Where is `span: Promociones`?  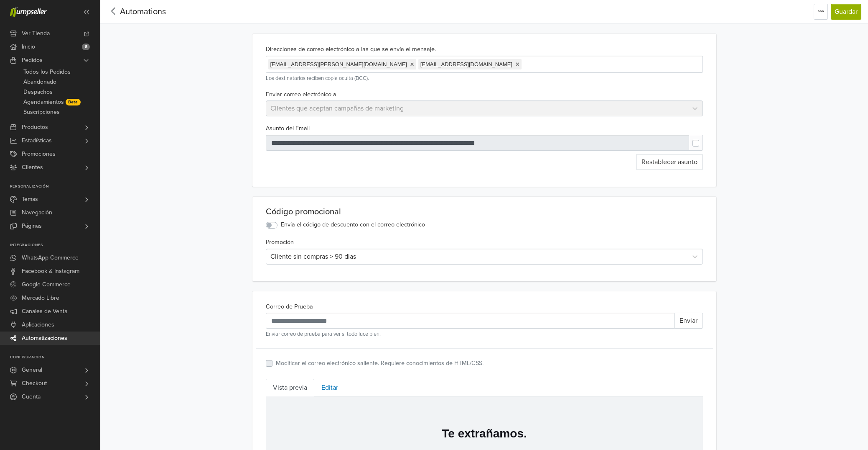 span: Promociones is located at coordinates (39, 154).